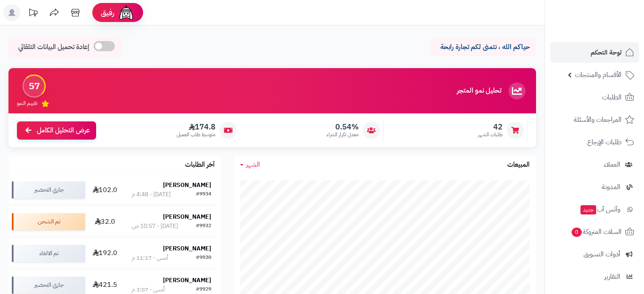 Image resolution: width=644 pixels, height=294 pixels. I want to click on span: متوسط طلب العميل, so click(196, 134).